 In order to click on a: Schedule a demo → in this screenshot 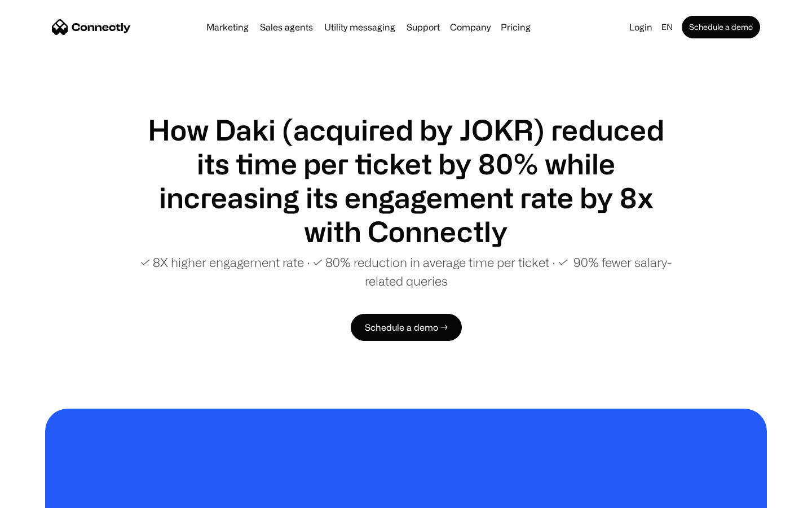, I will do `click(406, 328)`.